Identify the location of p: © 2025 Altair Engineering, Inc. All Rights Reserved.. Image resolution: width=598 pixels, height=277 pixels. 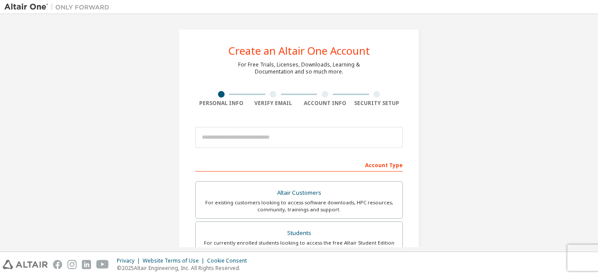
(184, 268).